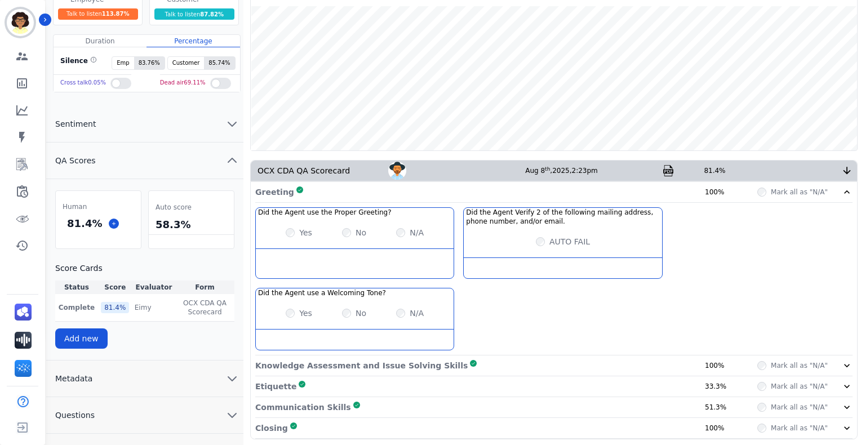 The width and height of the screenshot is (861, 445). What do you see at coordinates (143, 308) in the screenshot?
I see `p: Eimy` at bounding box center [143, 308].